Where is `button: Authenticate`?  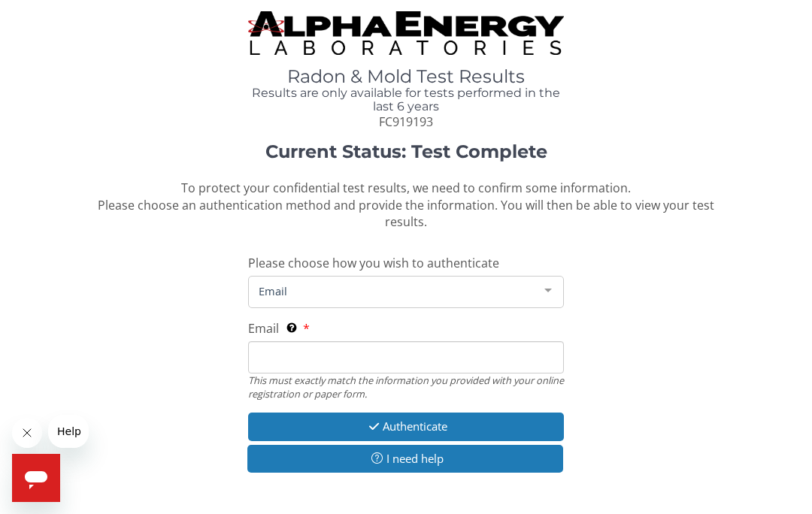 button: Authenticate is located at coordinates (406, 426).